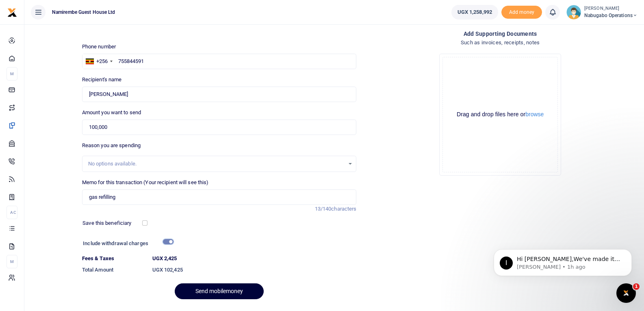 This screenshot has width=644, height=311. Describe the element at coordinates (574, 12) in the screenshot. I see `img: profile-user` at that location.